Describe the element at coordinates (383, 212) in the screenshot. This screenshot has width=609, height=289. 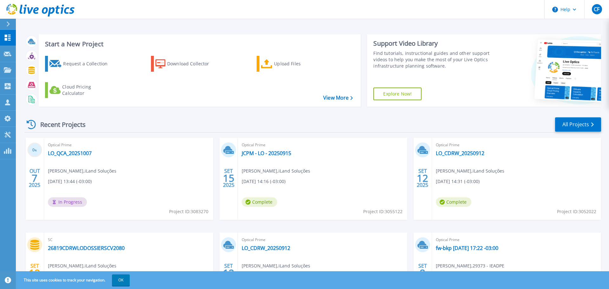
I see `span: Project ID: 3055122` at that location.